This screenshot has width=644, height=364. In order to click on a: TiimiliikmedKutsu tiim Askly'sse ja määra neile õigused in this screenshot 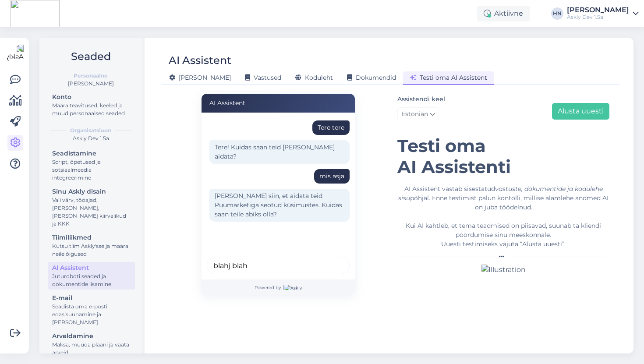, I will do `click(91, 245)`.